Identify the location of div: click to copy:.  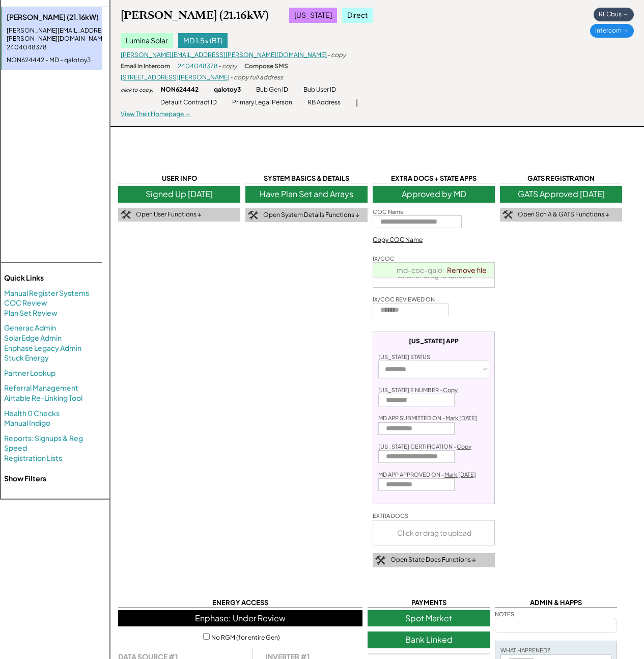
(137, 90).